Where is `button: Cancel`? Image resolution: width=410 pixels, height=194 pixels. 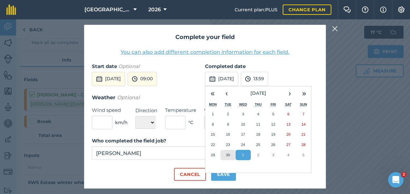 button: Cancel is located at coordinates (190, 174).